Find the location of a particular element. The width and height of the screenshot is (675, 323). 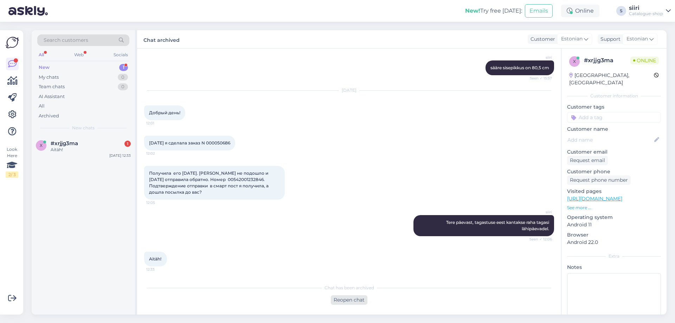

span: Добрый день! is located at coordinates (164, 112).